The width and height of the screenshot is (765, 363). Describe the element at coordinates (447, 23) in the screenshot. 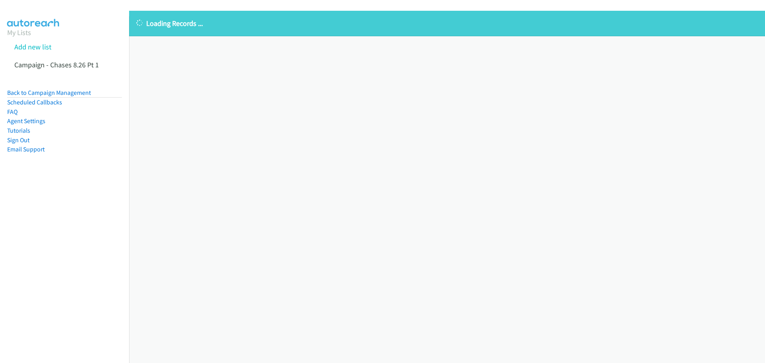

I see `p: Loading Records ...` at that location.